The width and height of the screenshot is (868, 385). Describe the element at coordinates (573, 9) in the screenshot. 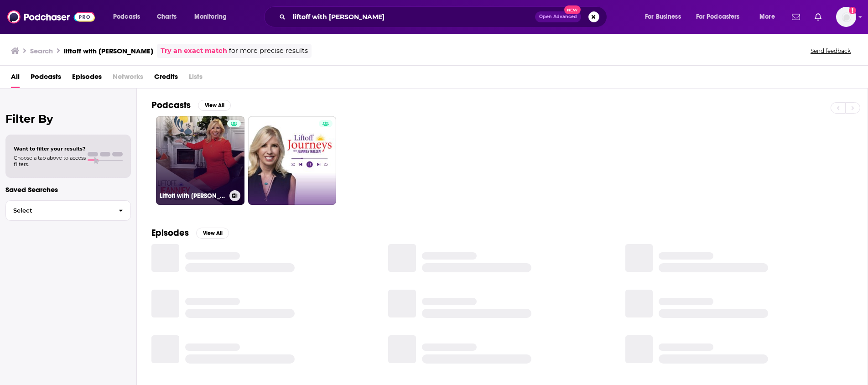

I see `span: New` at that location.